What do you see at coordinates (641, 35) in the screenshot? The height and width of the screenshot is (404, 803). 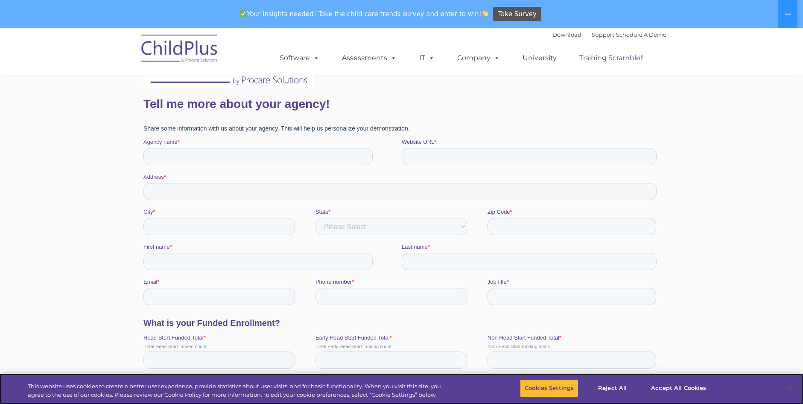 I see `a: Schedule A Demo` at bounding box center [641, 35].